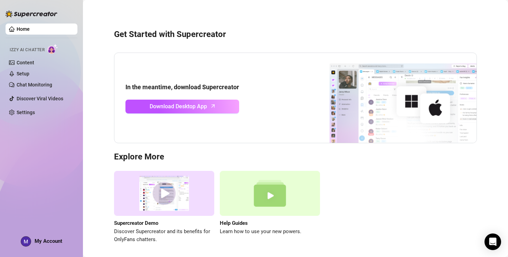 The image size is (508, 257). Describe the element at coordinates (27, 50) in the screenshot. I see `span: Izzy AI Chatter` at that location.